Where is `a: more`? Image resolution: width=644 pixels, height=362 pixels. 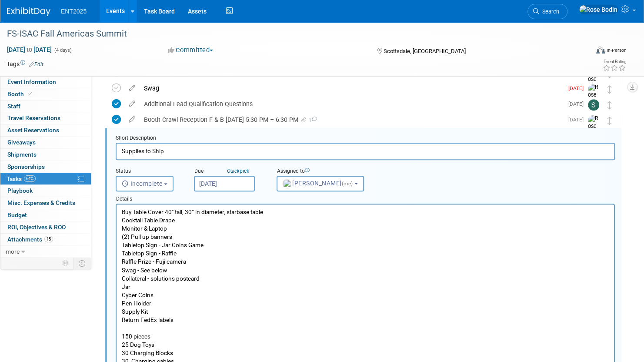
a: more is located at coordinates (46, 252).